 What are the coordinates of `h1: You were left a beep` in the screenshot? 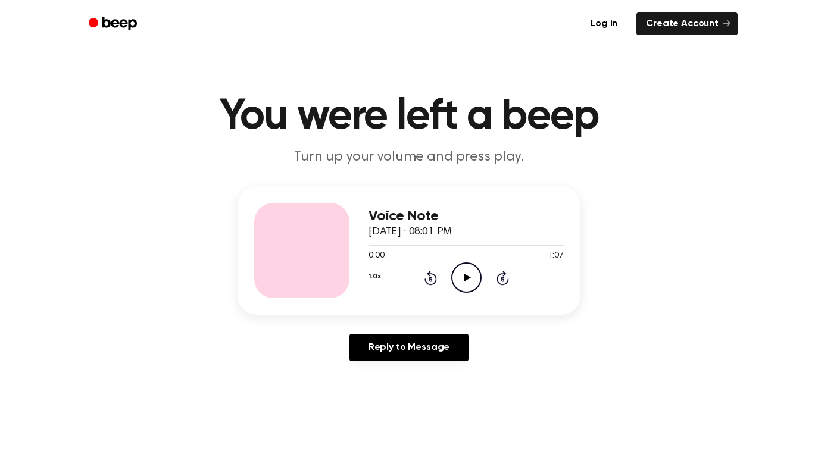 It's located at (409, 117).